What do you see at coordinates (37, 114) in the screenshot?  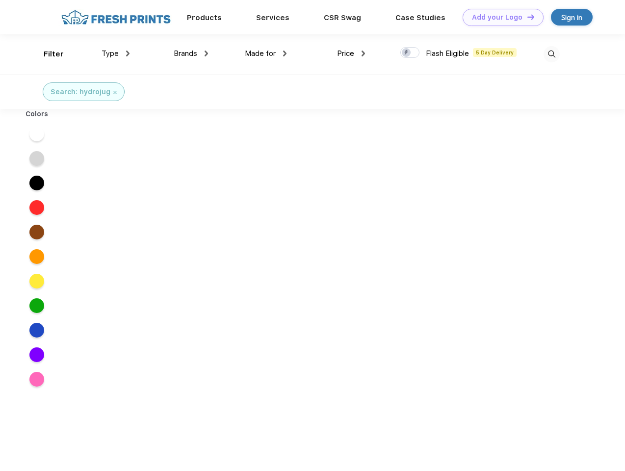 I see `div: Colors` at bounding box center [37, 114].